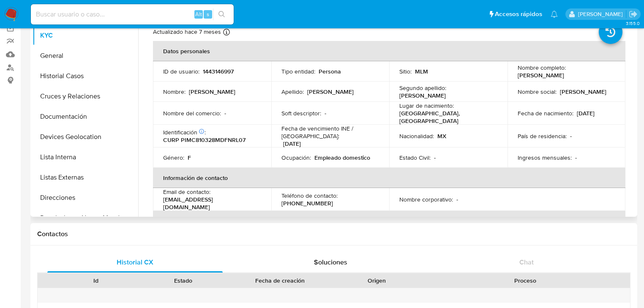 The height and width of the screenshot is (308, 644). I want to click on p: Nacionalidad :, so click(417, 136).